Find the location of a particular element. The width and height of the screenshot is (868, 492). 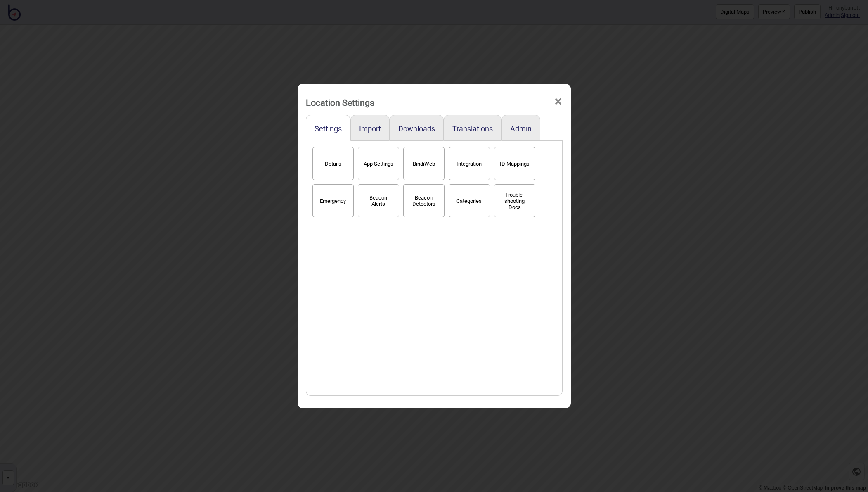

button: BindiWeb is located at coordinates (424, 164).